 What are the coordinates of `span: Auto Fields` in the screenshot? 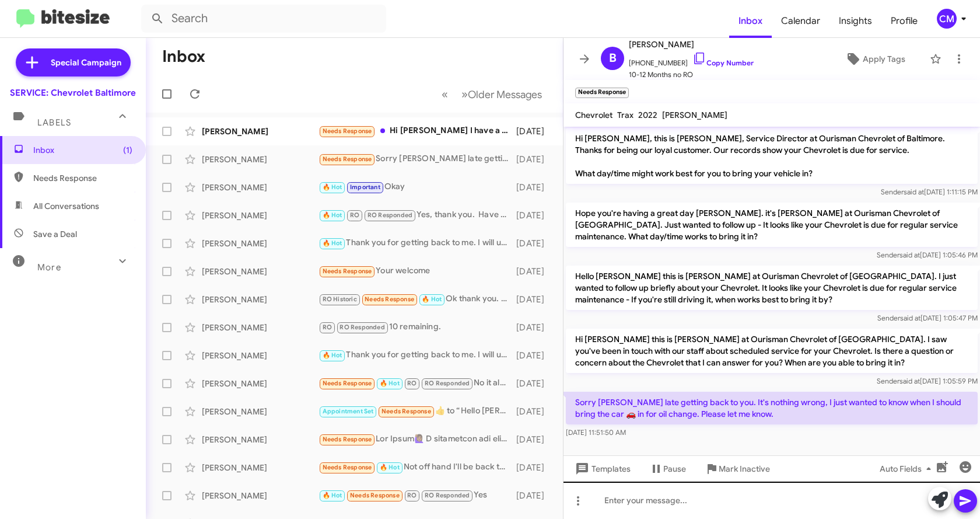 It's located at (908, 468).